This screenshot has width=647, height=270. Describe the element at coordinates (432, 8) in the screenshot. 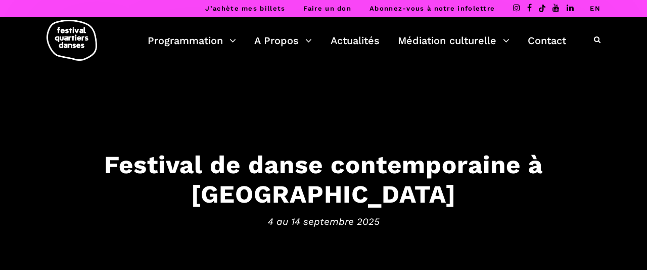

I see `a: Abonnez-vous à notre infolettre` at that location.